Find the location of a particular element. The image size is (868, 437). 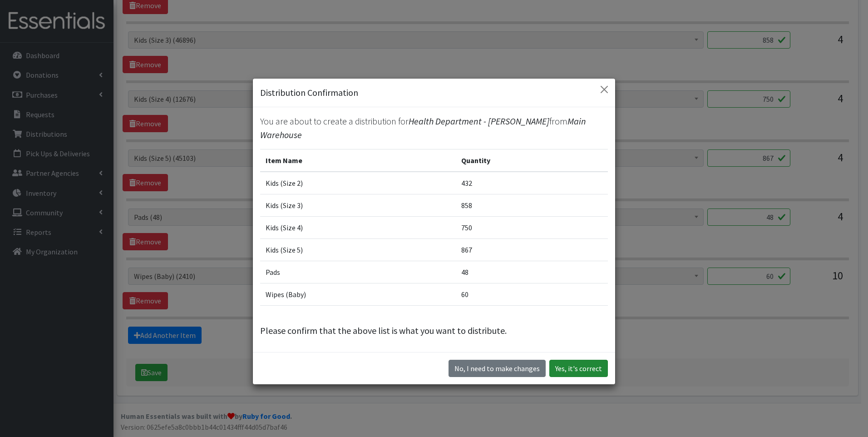

button: Close is located at coordinates (604, 90).